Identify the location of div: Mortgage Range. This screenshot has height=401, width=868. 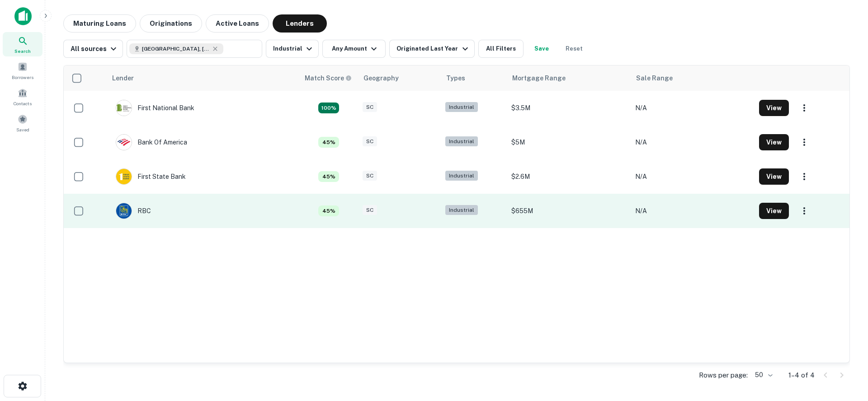
(539, 78).